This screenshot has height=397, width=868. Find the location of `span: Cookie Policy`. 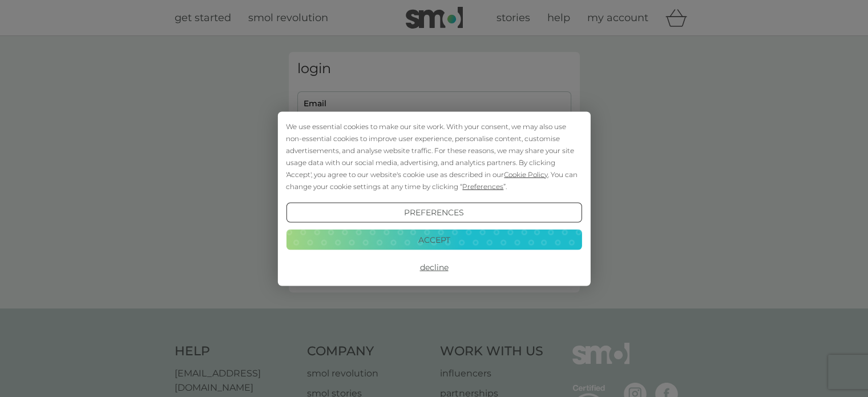

span: Cookie Policy is located at coordinates (526, 174).